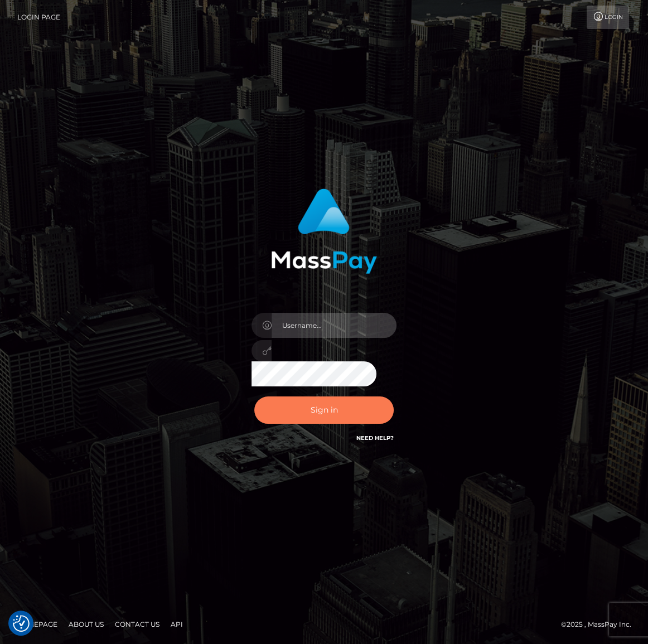  Describe the element at coordinates (38, 17) in the screenshot. I see `a: Login Page` at that location.